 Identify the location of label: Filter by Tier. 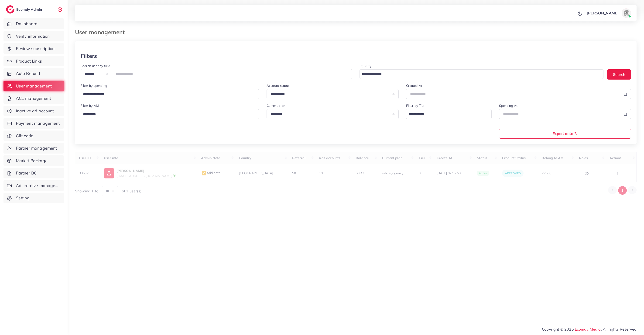
(415, 106).